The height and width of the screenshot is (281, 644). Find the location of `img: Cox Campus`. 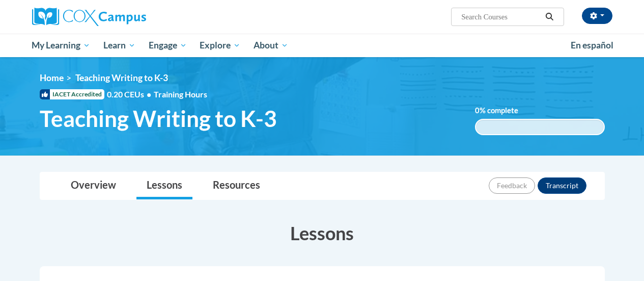

img: Cox Campus is located at coordinates (89, 17).